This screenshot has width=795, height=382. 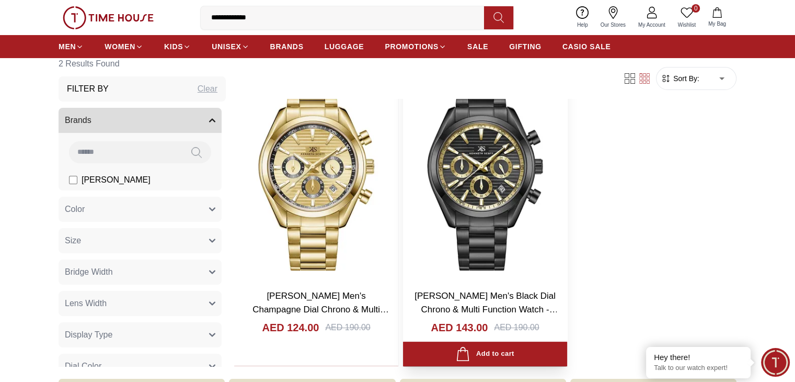 I want to click on button: Lens Width, so click(x=140, y=303).